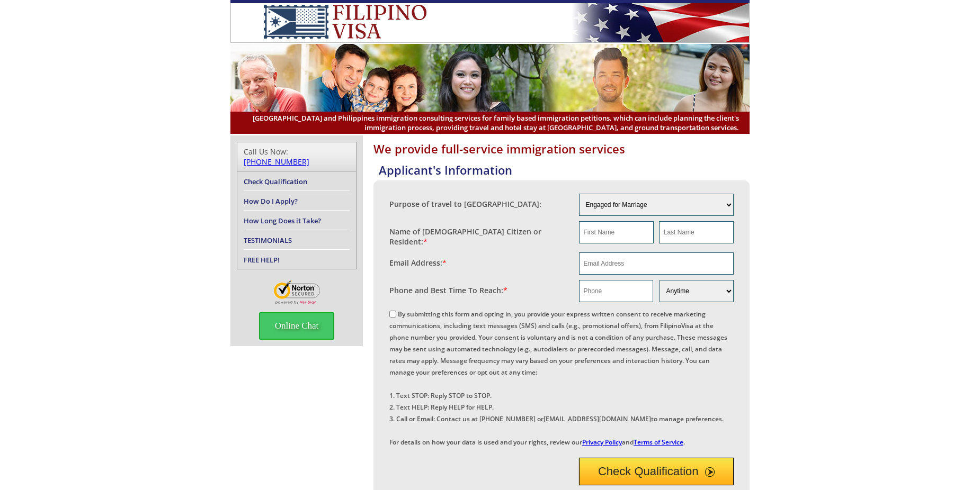  I want to click on label: Phone and Best Time To Reach:, so click(448, 290).